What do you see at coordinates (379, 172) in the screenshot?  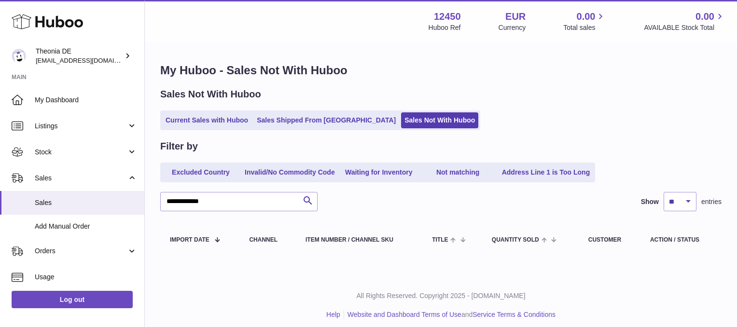 I see `a: Waiting for Inventory` at bounding box center [379, 172].